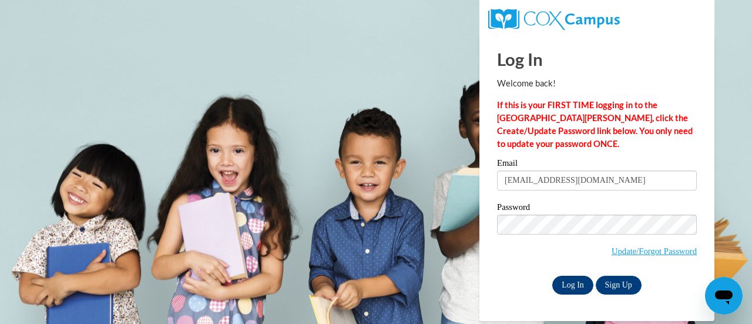 This screenshot has width=752, height=324. What do you see at coordinates (597, 165) in the screenshot?
I see `label: Email` at bounding box center [597, 165].